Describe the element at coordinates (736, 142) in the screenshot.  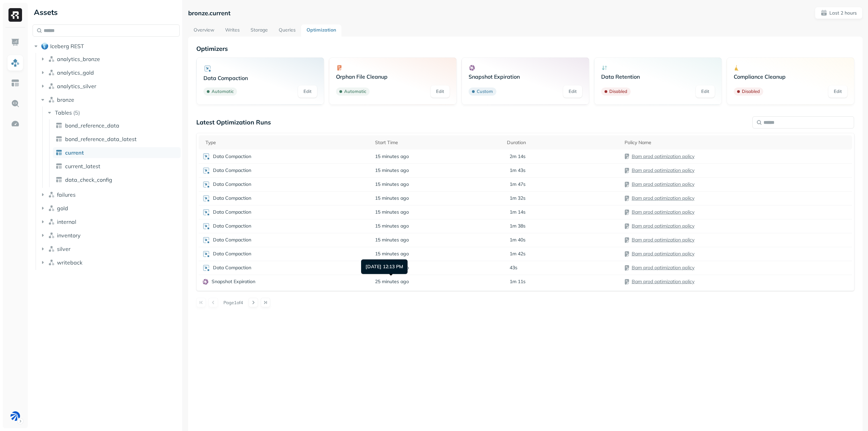
I see `div: Policy Name` at that location.